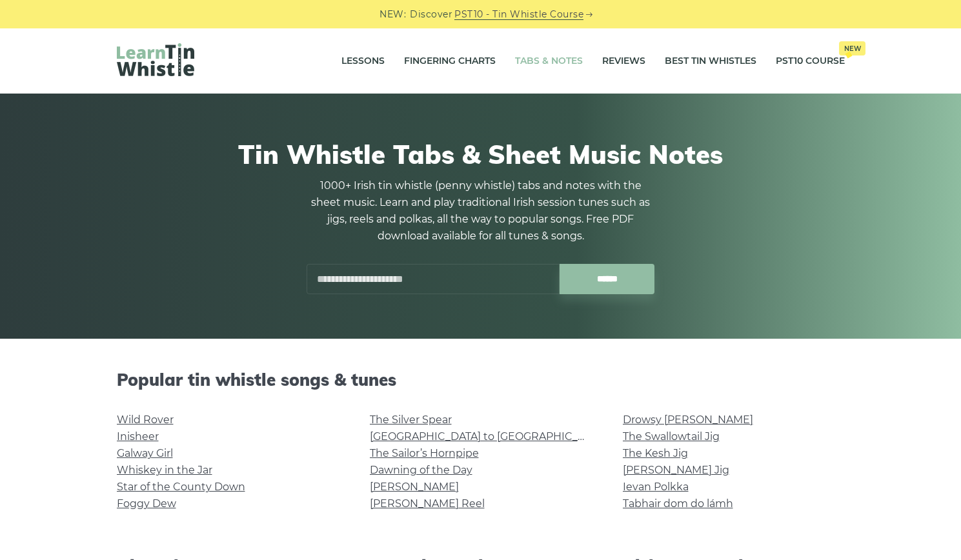 The height and width of the screenshot is (560, 961). What do you see at coordinates (144, 452) in the screenshot?
I see `a: Galway Girl` at bounding box center [144, 452].